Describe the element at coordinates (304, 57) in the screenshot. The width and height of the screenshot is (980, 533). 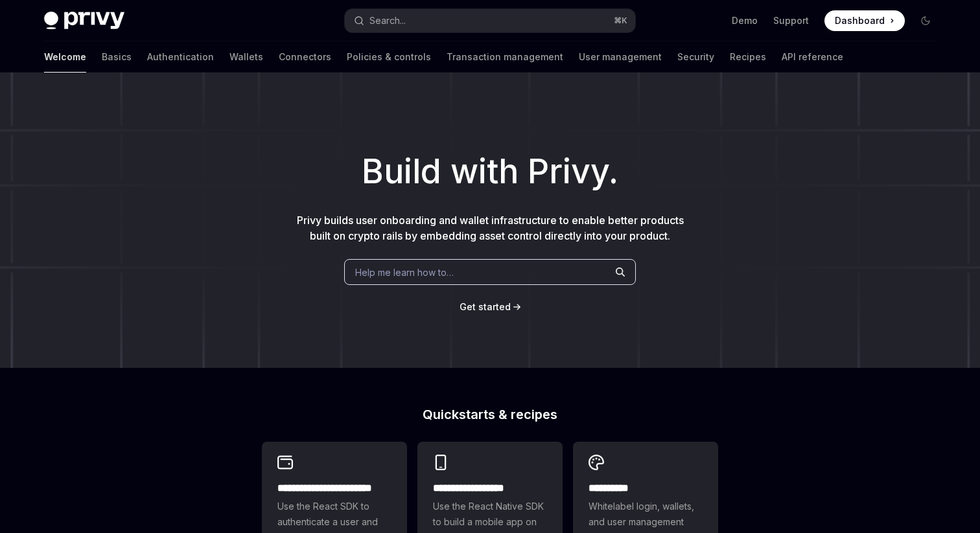
I see `a: Connectors` at that location.